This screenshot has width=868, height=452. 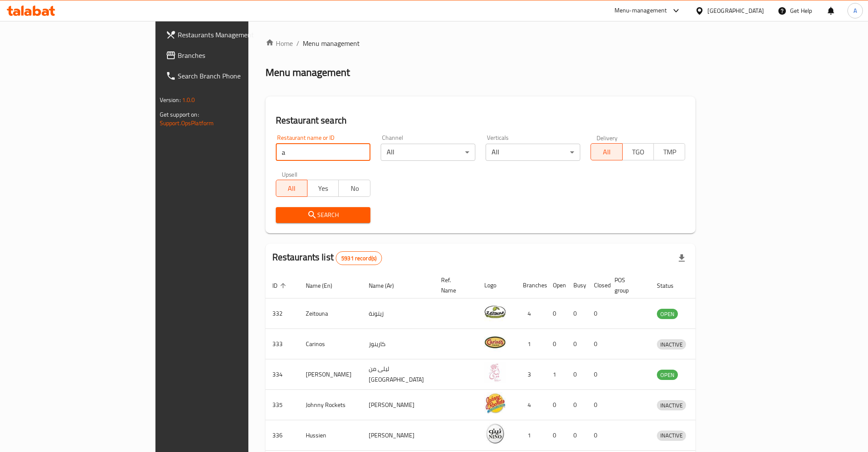 What do you see at coordinates (354, 188) in the screenshot?
I see `button: No` at bounding box center [354, 188].